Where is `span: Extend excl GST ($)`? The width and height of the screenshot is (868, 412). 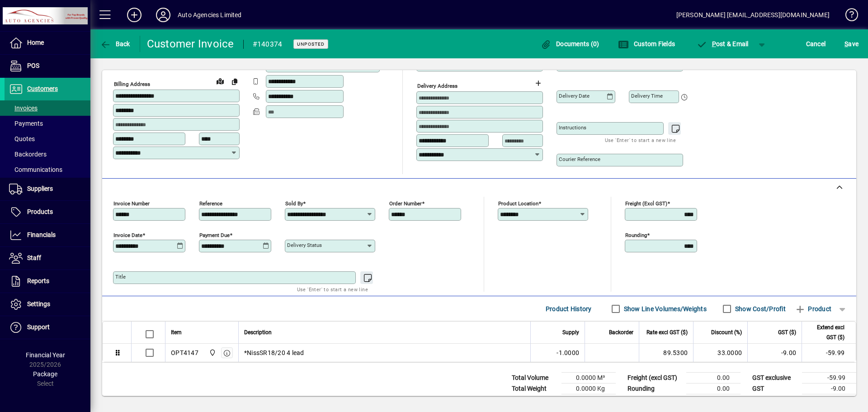
span: Extend excl GST ($) is located at coordinates (826, 333).